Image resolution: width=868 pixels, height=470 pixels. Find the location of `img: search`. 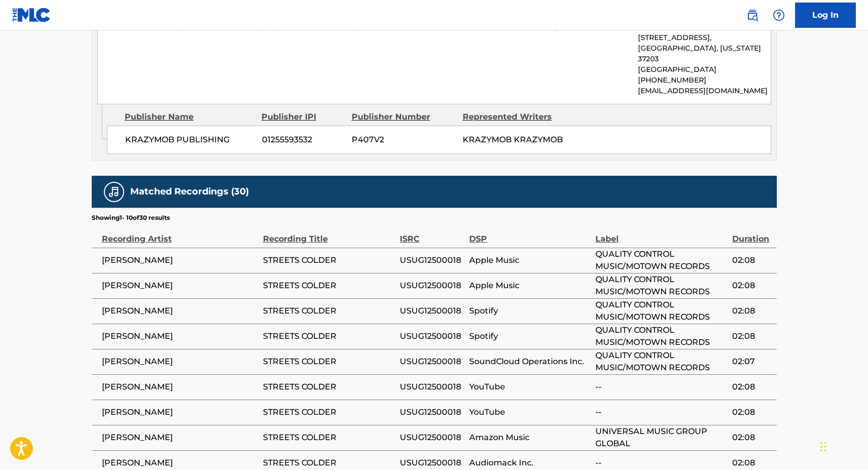

img: search is located at coordinates (752, 15).